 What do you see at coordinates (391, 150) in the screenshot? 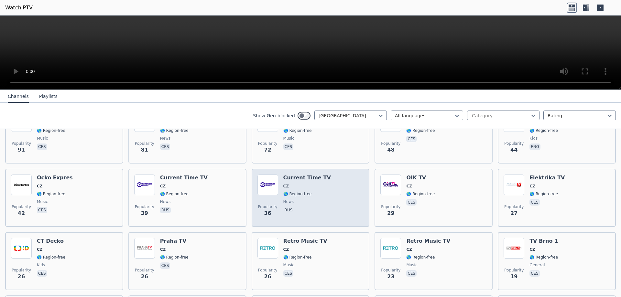
I see `span: 48` at bounding box center [391, 150].